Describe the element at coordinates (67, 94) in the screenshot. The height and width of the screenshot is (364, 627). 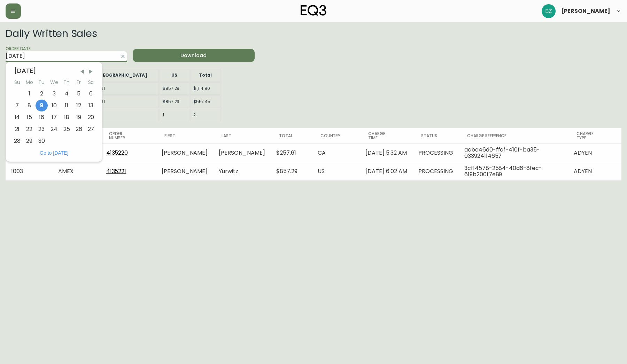
I see `div: Thu Sep 04 2025` at that location.